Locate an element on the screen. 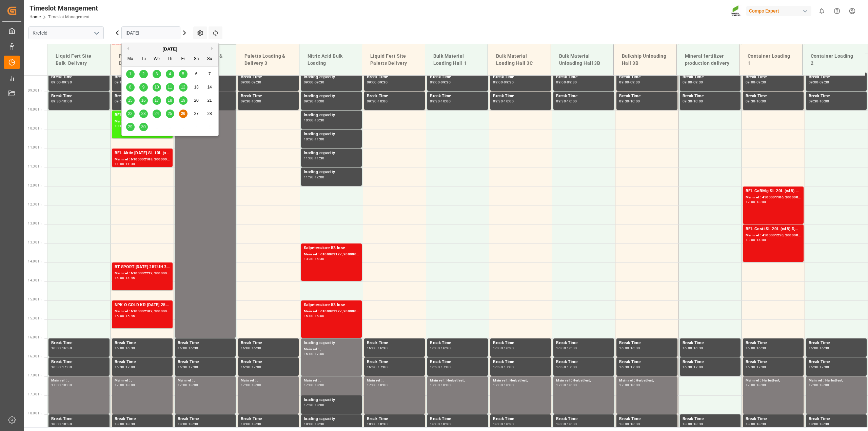 The height and width of the screenshot is (431, 868). div: 14:30 is located at coordinates (319, 259).